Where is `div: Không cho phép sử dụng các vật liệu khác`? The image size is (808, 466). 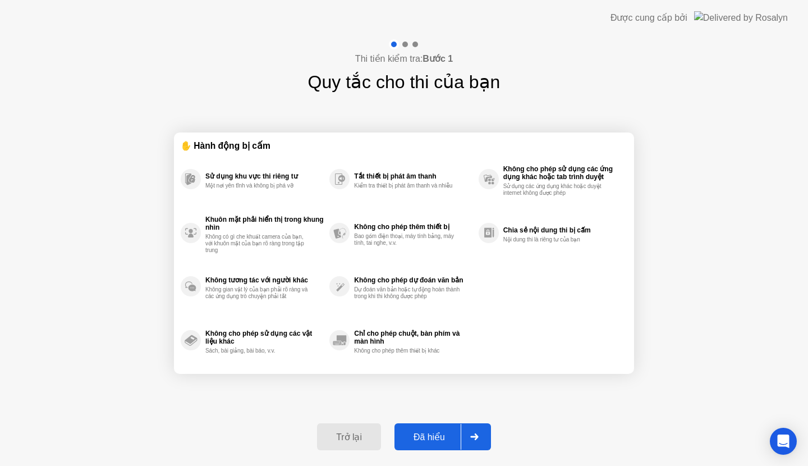 div: Không cho phép sử dụng các vật liệu khác is located at coordinates (264, 337).